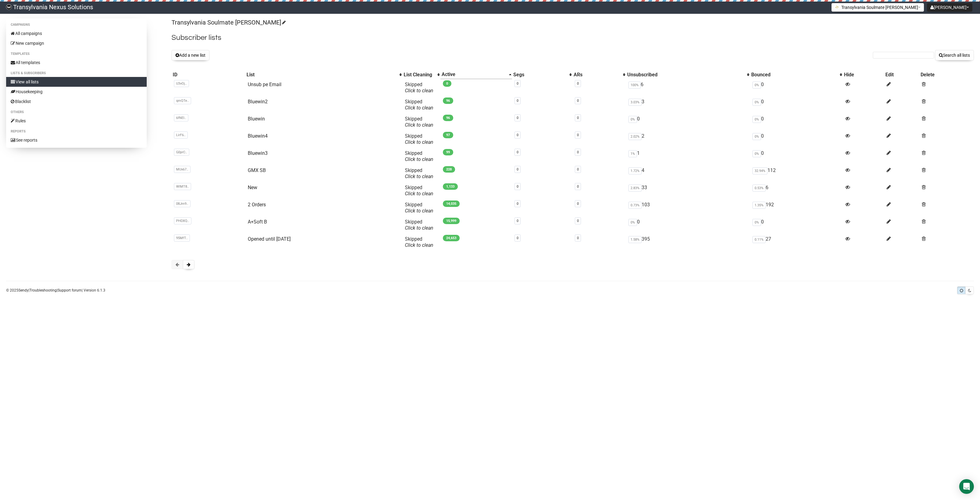 Image resolution: width=980 pixels, height=500 pixels. I want to click on span: 1%, so click(633, 154).